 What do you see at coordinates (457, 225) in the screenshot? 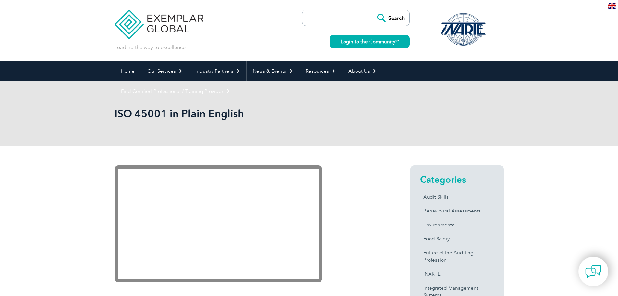
I see `a: Environmental` at bounding box center [457, 225].